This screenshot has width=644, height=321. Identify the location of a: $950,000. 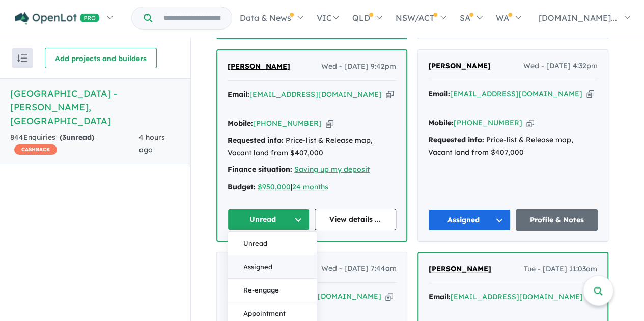
(274, 186).